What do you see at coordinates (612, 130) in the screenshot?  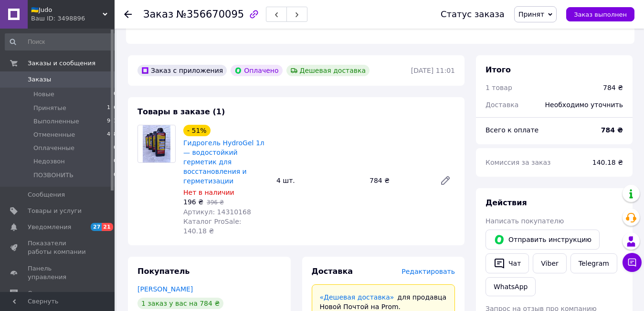 I see `b: 784 ₴` at bounding box center [612, 130].